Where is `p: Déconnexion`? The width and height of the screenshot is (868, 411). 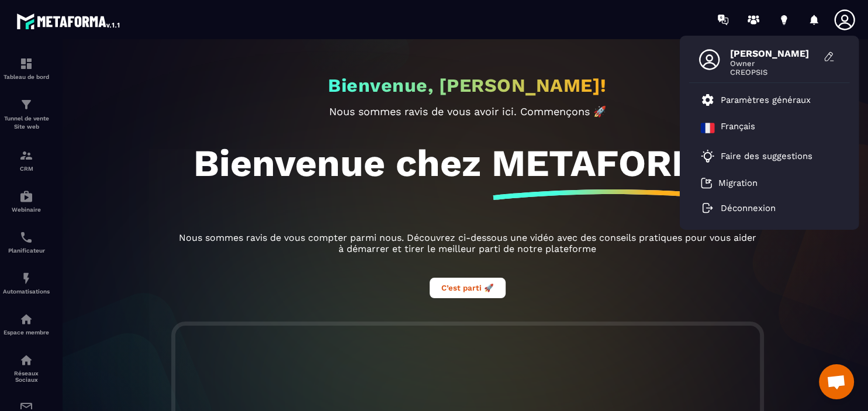 p: Déconnexion is located at coordinates (748, 208).